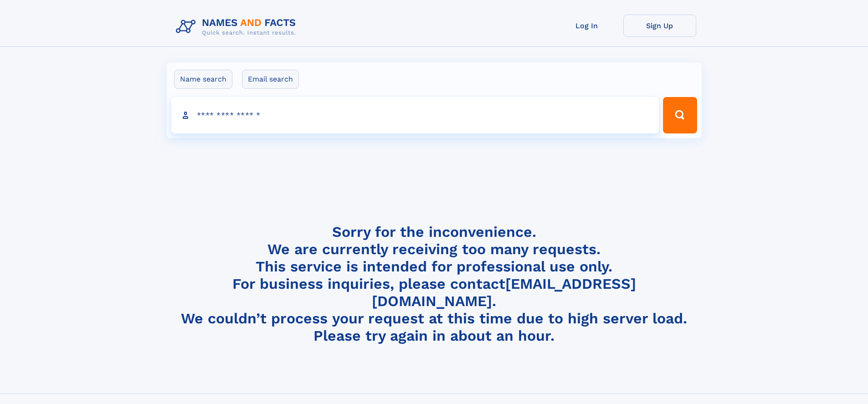  What do you see at coordinates (203, 79) in the screenshot?
I see `label: Name search` at bounding box center [203, 79].